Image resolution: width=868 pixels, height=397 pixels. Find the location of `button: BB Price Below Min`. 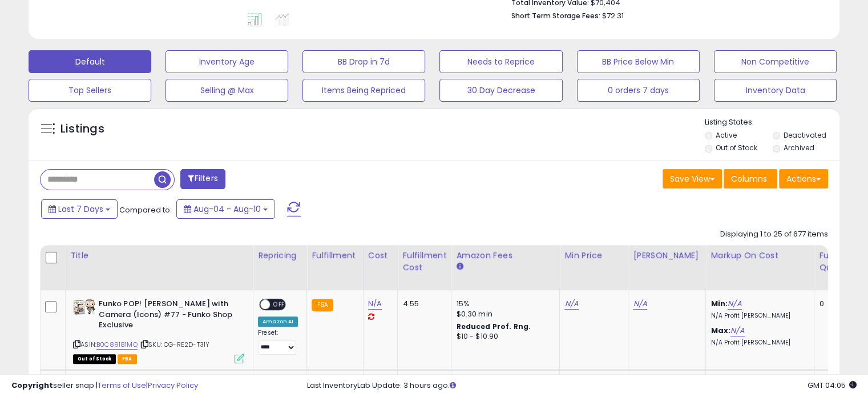

button: BB Price Below Min is located at coordinates (638, 62).